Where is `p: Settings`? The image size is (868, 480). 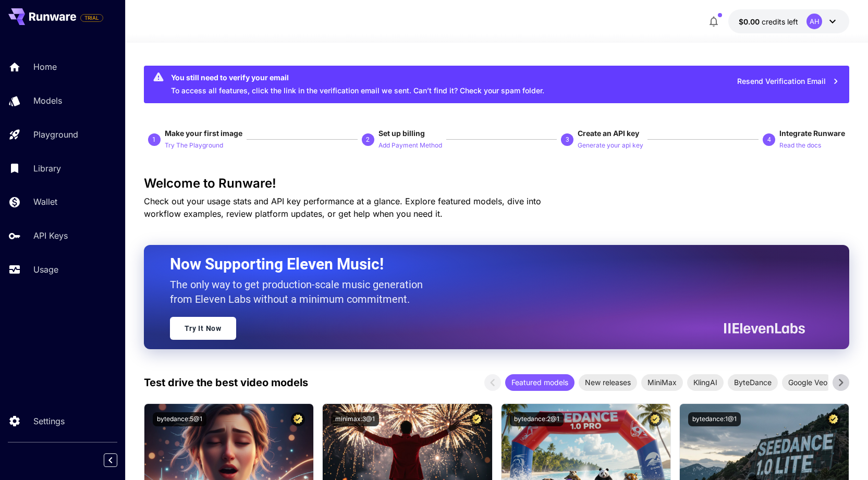 p: Settings is located at coordinates (49, 421).